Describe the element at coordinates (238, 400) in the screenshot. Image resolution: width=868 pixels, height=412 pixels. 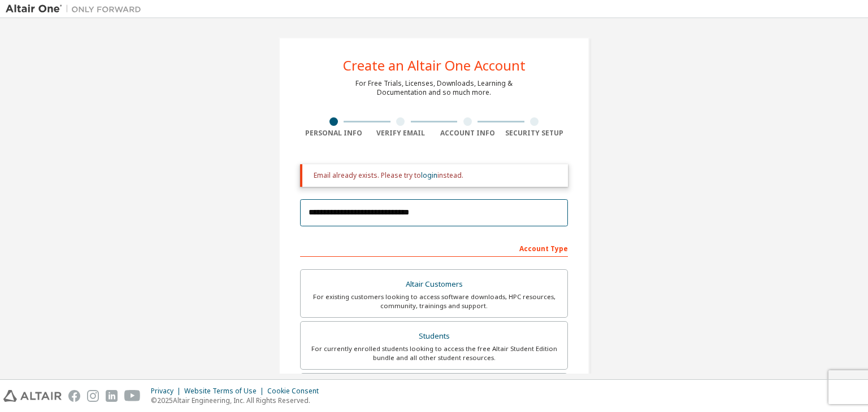
I see `p: © 2025 Altair Engineering, Inc. All Rights Reserved.` at that location.